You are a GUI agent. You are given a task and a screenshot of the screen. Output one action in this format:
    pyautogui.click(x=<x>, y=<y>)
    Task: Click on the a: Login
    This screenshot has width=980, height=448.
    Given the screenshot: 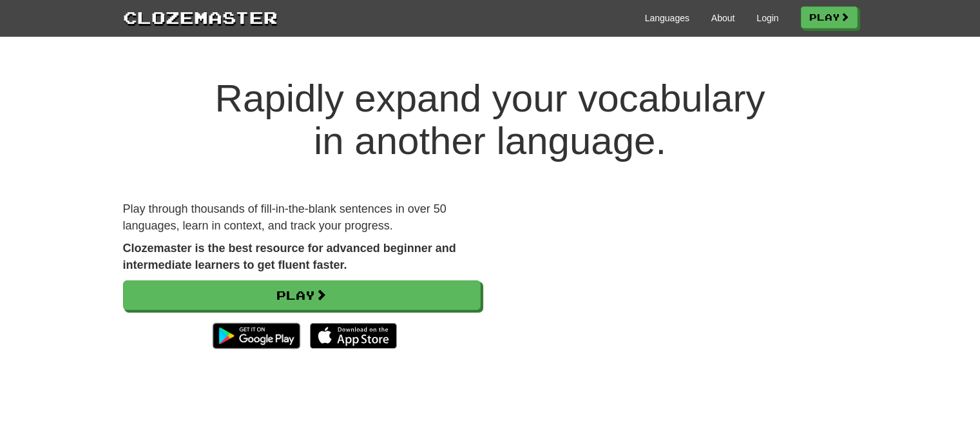 What is the action you would take?
    pyautogui.click(x=767, y=18)
    